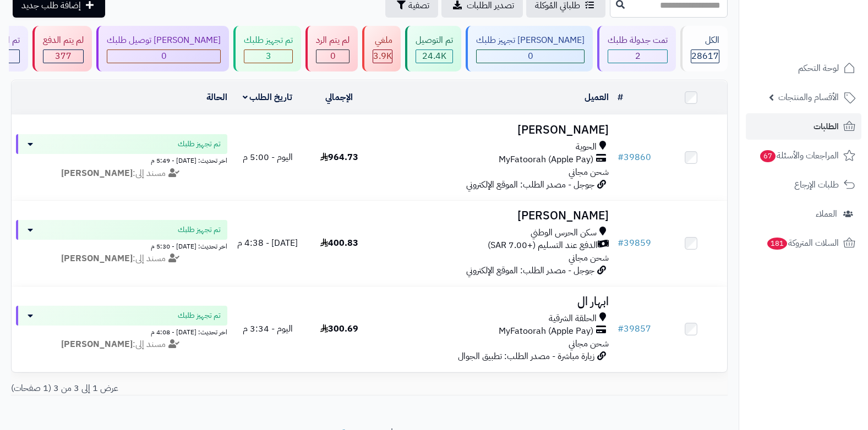 This screenshot has height=430, width=868. What do you see at coordinates (636, 48) in the screenshot?
I see `a: تمت جدولة طلبك 2` at bounding box center [636, 48].